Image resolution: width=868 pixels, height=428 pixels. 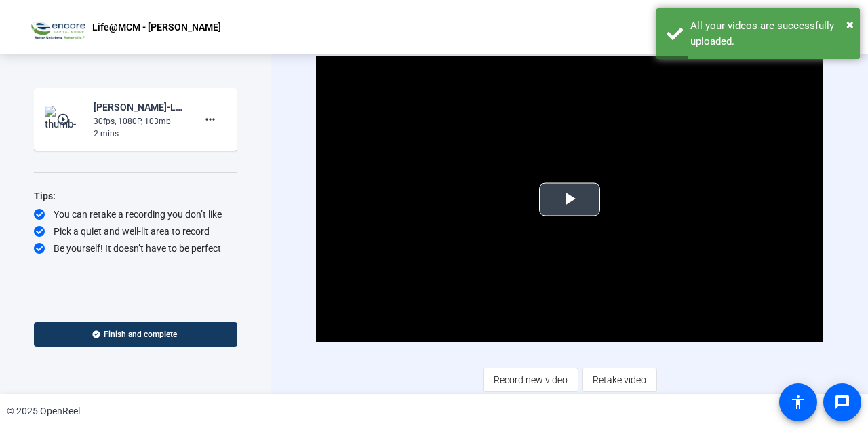 What do you see at coordinates (136, 196) in the screenshot?
I see `div: Tips:` at bounding box center [136, 196].